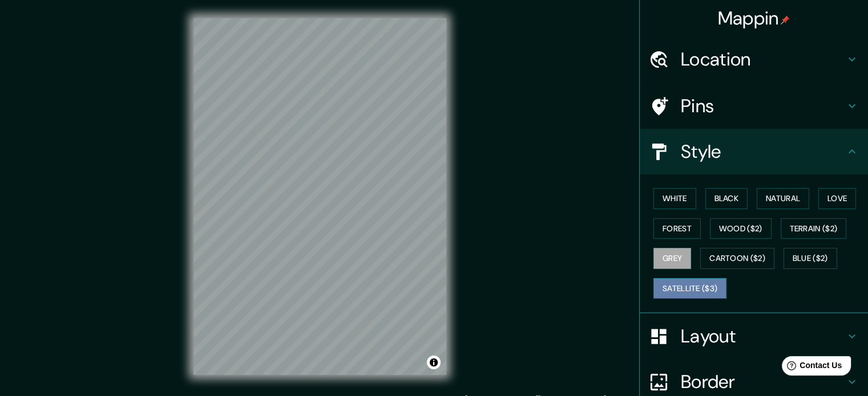 The width and height of the screenshot is (868, 396). What do you see at coordinates (783, 198) in the screenshot?
I see `button: Natural` at bounding box center [783, 198].